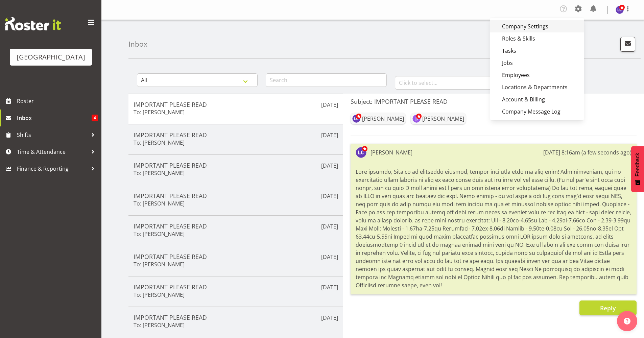 This screenshot has height=338, width=644. I want to click on h5: Subject: IMPORTANT PLEASE READ, so click(493, 101).